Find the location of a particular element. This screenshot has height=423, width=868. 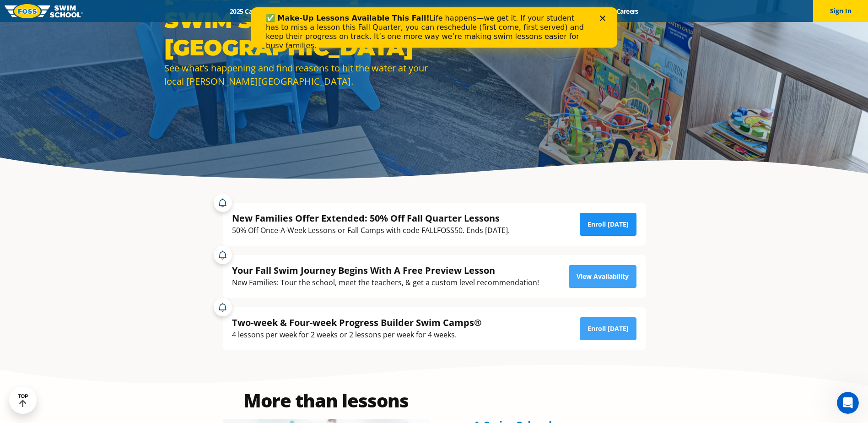

div: Life happens—we get it. If your student has to miss a lesson this Fall Quarter, you can reschedul... is located at coordinates (176, 25).